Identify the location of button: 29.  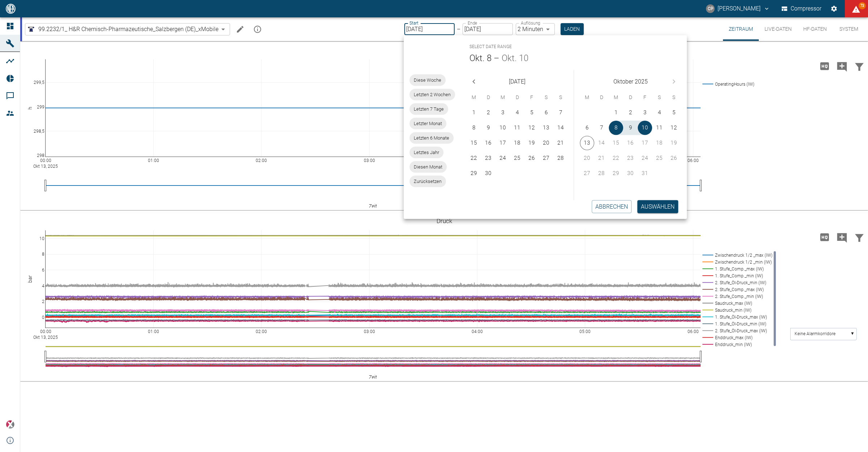
(474, 173).